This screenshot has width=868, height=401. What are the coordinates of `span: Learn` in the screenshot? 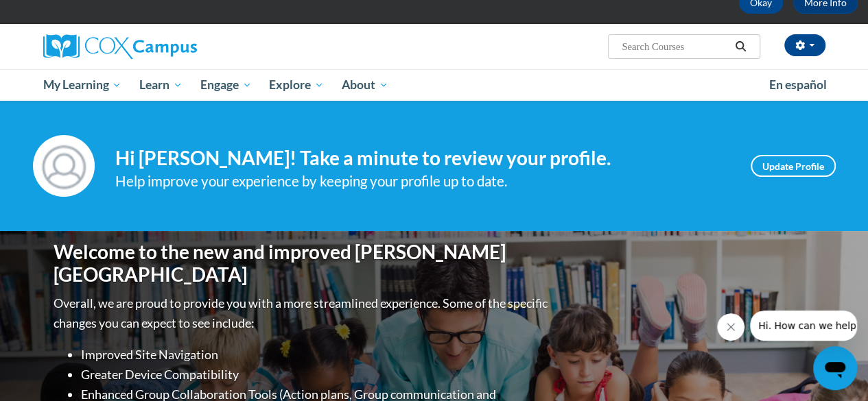 It's located at (160, 85).